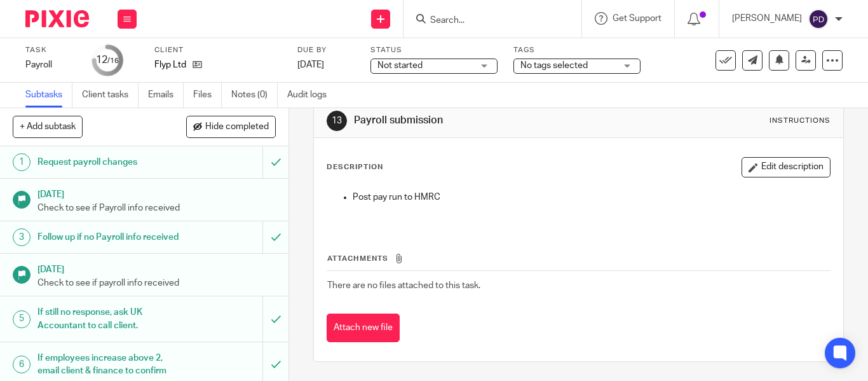  I want to click on span: No tags selected, so click(554, 65).